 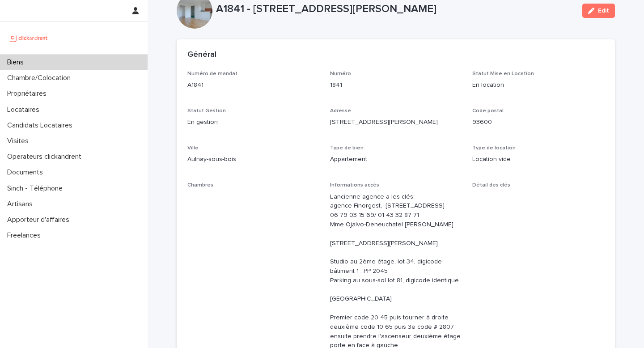 I want to click on span: Informations accès, so click(x=355, y=185).